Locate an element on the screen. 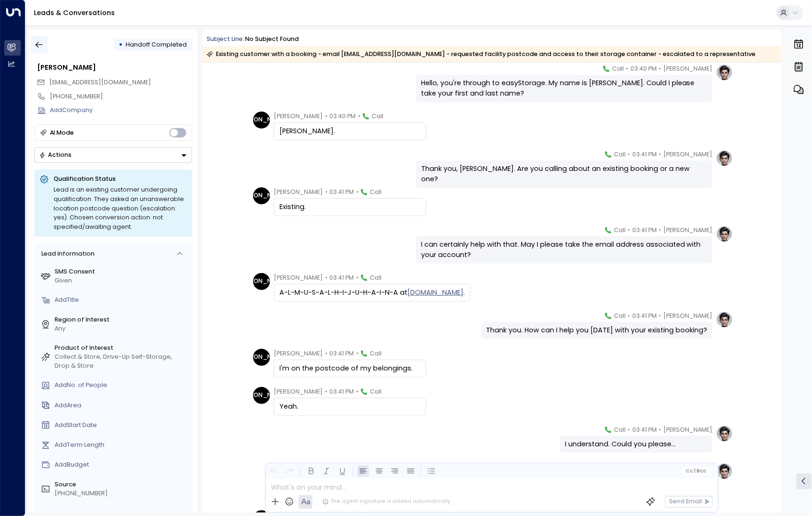 The width and height of the screenshot is (812, 516). label: SMS Consent is located at coordinates (121, 271).